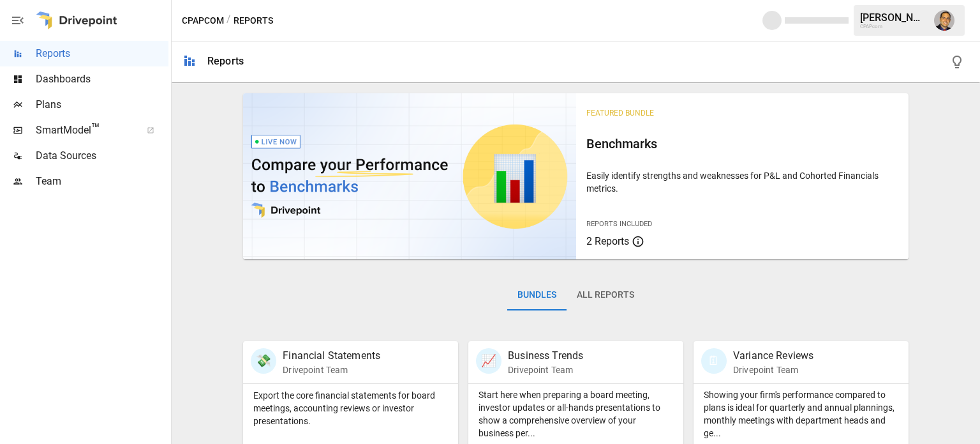 Image resolution: width=980 pixels, height=444 pixels. What do you see at coordinates (102, 54) in the screenshot?
I see `span: Reports` at bounding box center [102, 54].